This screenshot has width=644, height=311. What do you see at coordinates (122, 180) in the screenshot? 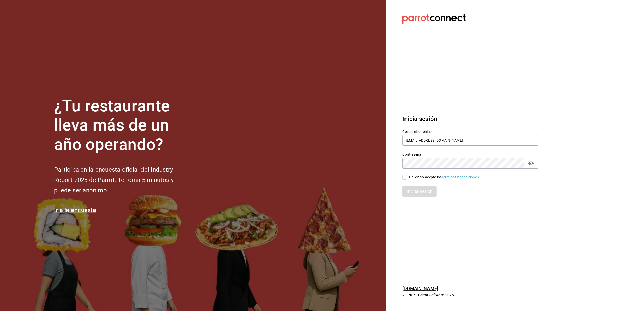
I see `h2: Participa en la encuesta oficial del Industry Report 2025 de Parrot. Te toma 5 minutos y puede se...` at bounding box center [122, 180].